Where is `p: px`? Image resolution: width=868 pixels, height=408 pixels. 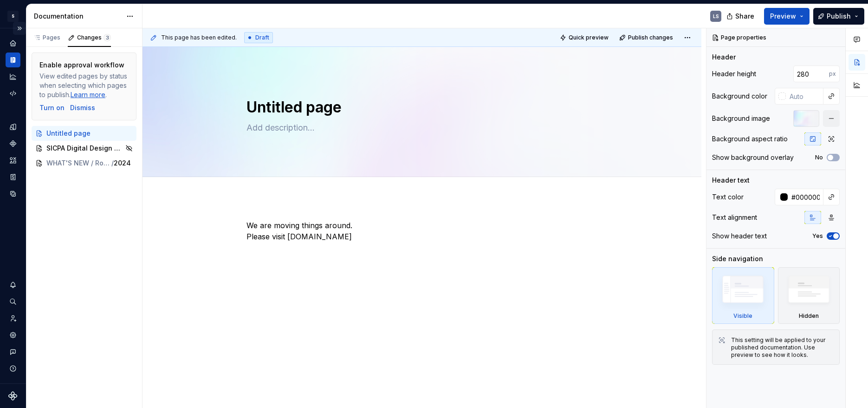 p: px is located at coordinates (832, 74).